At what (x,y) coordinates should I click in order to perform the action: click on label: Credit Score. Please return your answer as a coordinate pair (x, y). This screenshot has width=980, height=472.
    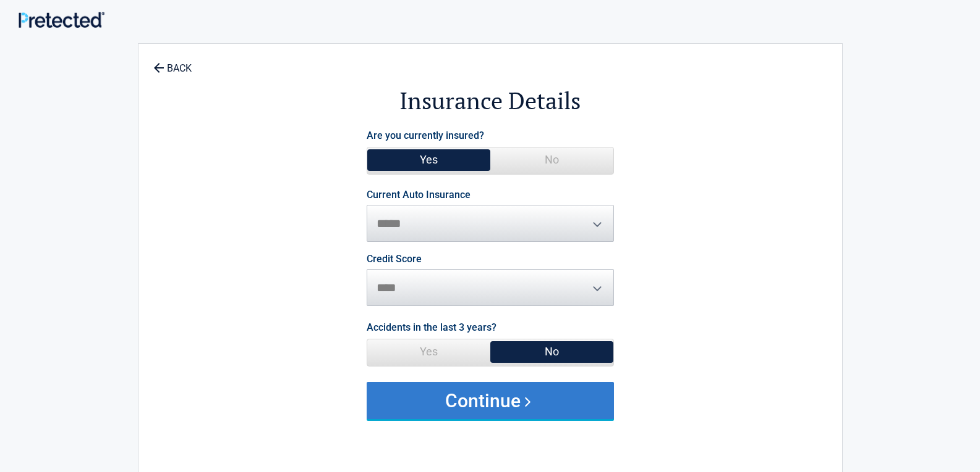
    Looking at the image, I should click on (394, 259).